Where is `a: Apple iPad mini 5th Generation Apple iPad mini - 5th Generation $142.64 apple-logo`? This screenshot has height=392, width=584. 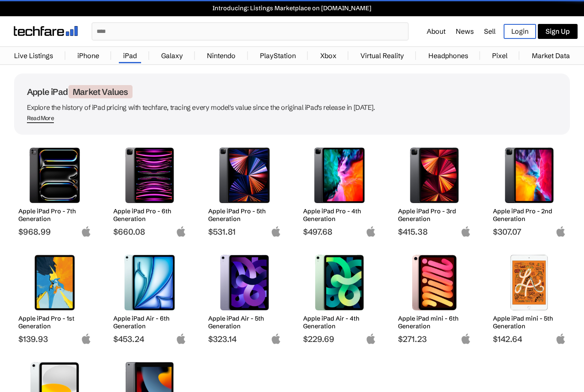 a: Apple iPad mini 5th Generation Apple iPad mini - 5th Generation $142.64 apple-logo is located at coordinates (530, 297).